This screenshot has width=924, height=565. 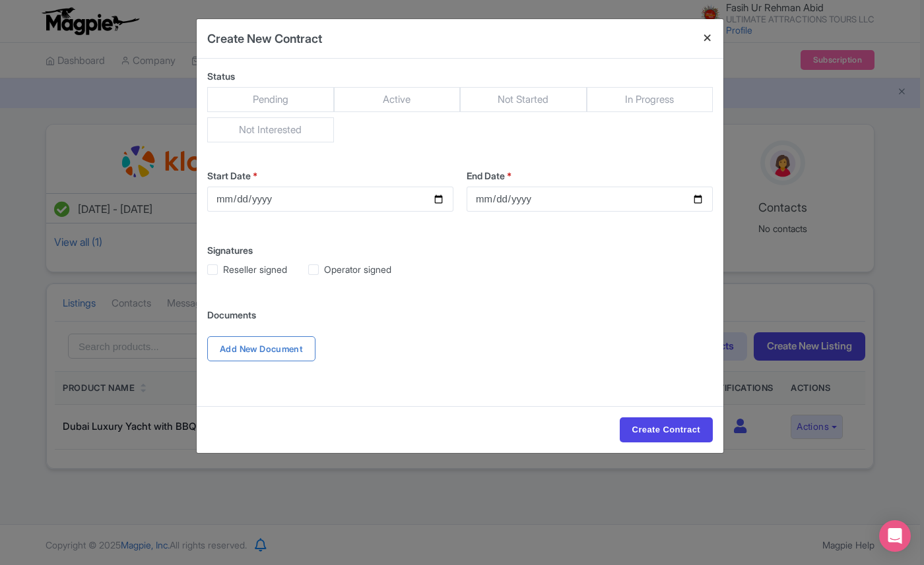 I want to click on span: Active, so click(x=397, y=99).